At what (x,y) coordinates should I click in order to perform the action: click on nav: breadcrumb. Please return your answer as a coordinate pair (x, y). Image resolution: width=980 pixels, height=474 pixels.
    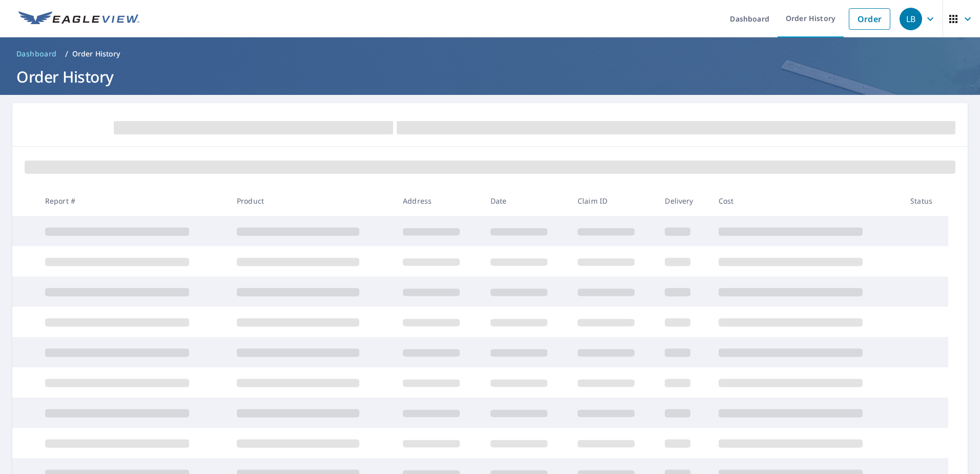
    Looking at the image, I should click on (490, 54).